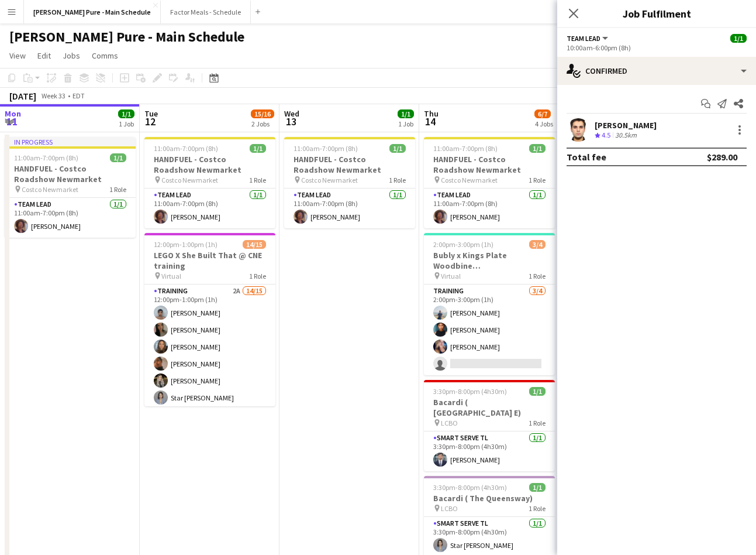 This screenshot has width=756, height=555. I want to click on button: Factor Meals - Schedule, so click(206, 12).